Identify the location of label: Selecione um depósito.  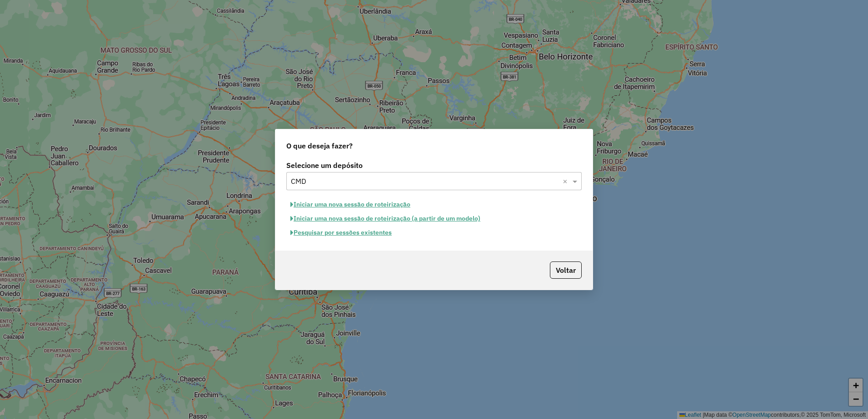
(434, 165).